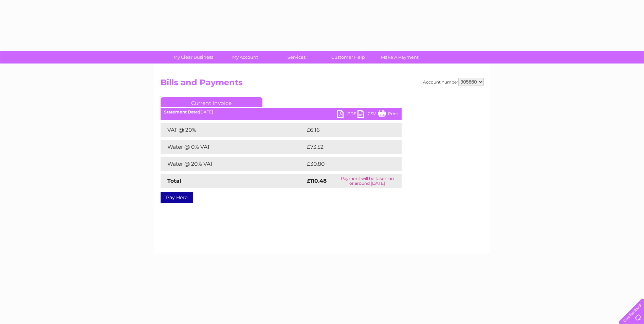  I want to click on div: Account number, so click(453, 82).